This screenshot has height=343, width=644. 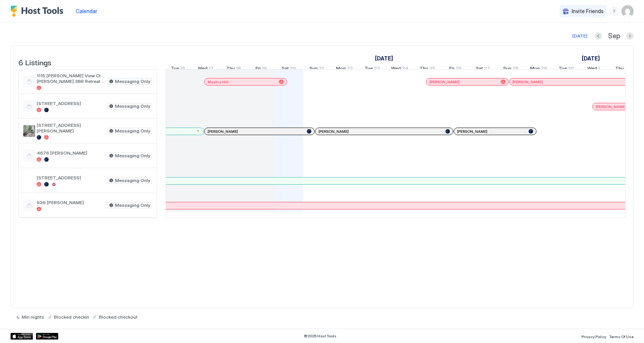 What do you see at coordinates (621, 337) in the screenshot?
I see `span: Terms Of Use` at bounding box center [621, 337].